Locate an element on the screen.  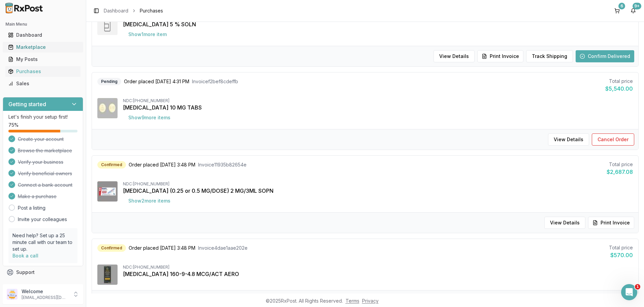
a: My Posts is located at coordinates (43, 59).